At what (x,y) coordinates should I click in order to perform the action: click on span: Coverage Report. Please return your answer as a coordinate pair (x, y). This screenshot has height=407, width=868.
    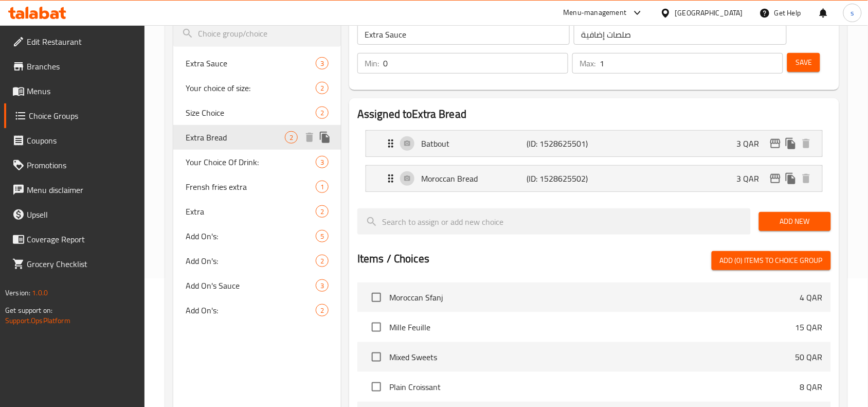
    Looking at the image, I should click on (82, 239).